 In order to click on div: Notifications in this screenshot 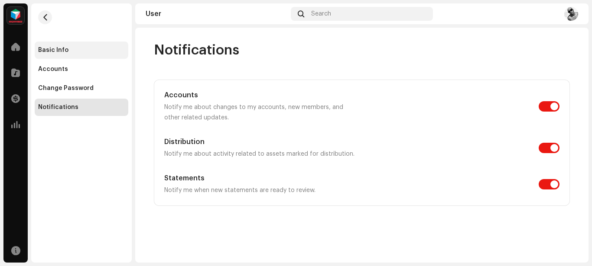, I will do `click(58, 107)`.